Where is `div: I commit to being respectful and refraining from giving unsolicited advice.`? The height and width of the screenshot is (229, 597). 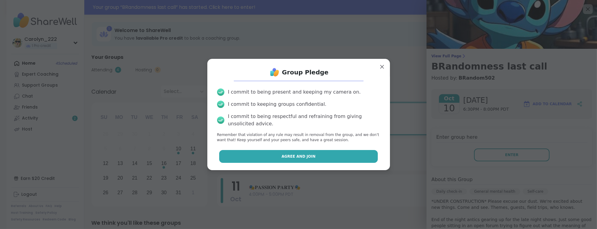 div: I commit to being respectful and refraining from giving unsolicited advice. is located at coordinates (304, 120).